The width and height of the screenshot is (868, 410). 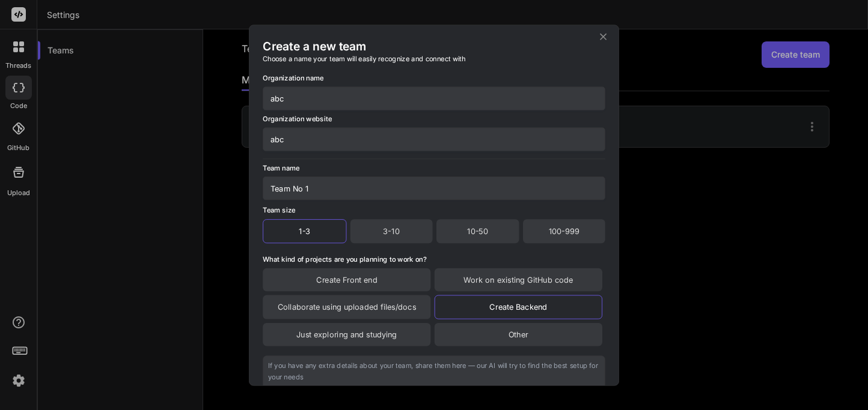 I want to click on h4: Choose a name your team will easily recognize and connect with, so click(x=434, y=58).